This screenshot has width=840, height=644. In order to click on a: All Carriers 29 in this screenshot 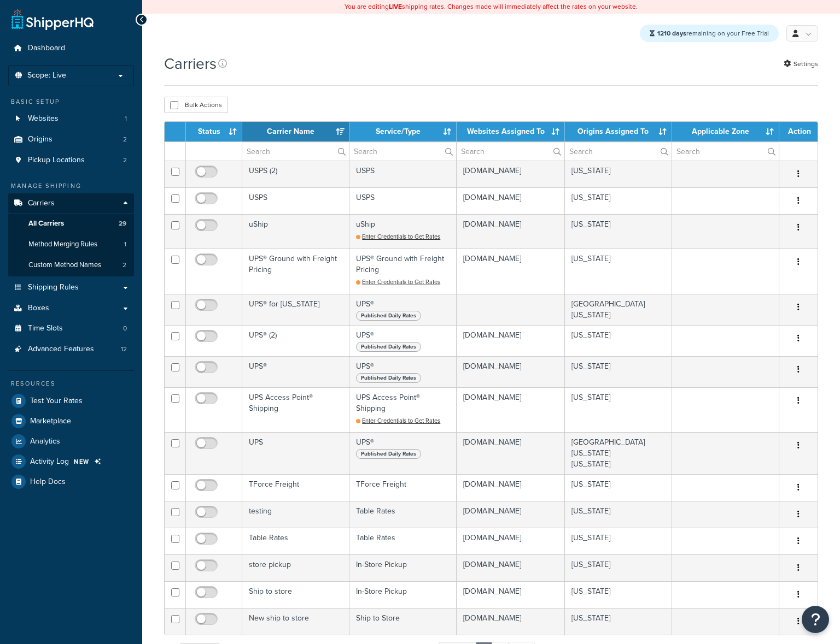, I will do `click(71, 223)`.